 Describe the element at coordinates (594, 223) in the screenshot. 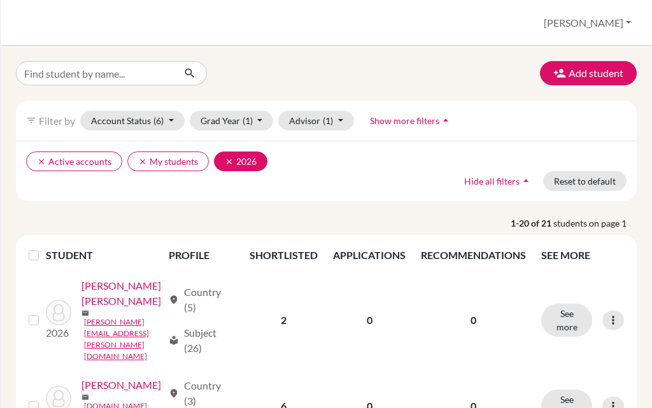

I see `span: students on page 1` at that location.